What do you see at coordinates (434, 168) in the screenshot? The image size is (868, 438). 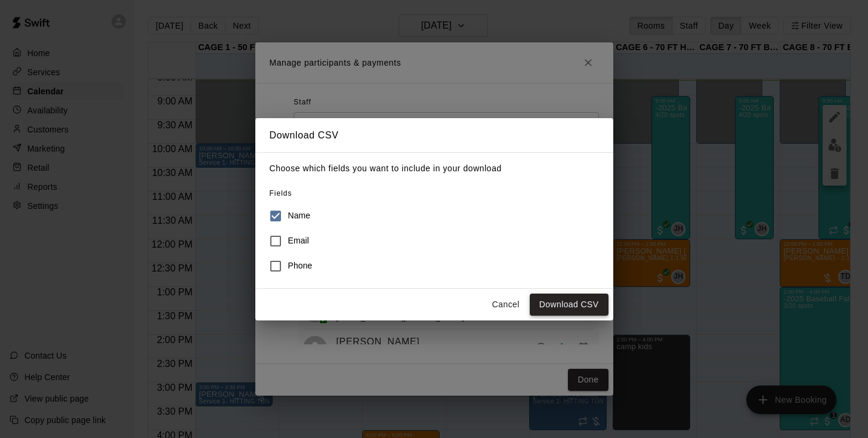 I see `p: Choose which fields you want to include in your download` at bounding box center [434, 168].